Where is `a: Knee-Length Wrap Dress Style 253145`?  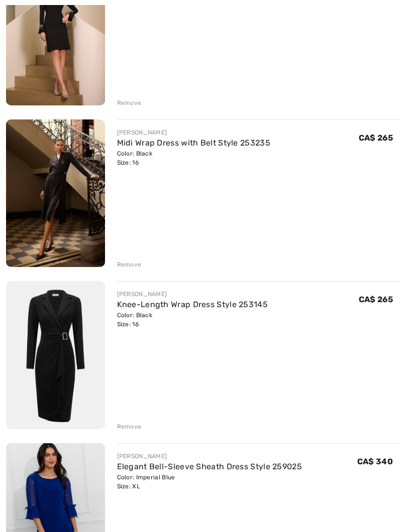 a: Knee-Length Wrap Dress Style 253145 is located at coordinates (192, 304).